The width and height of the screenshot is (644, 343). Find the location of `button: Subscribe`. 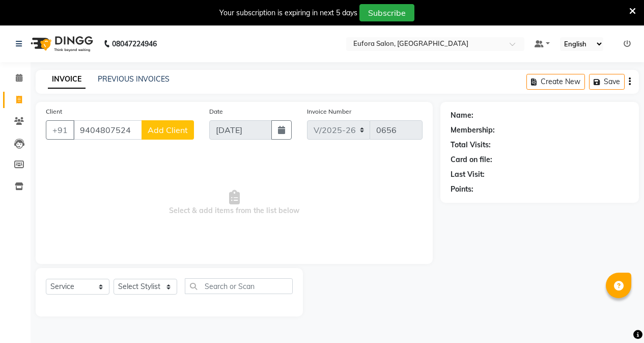

button: Subscribe is located at coordinates (387, 13).